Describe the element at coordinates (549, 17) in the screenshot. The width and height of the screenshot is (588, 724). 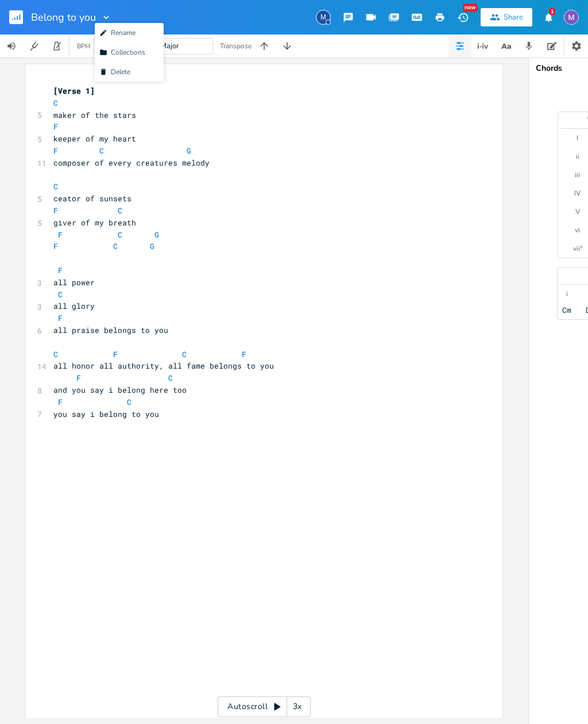
I see `button: 1` at that location.